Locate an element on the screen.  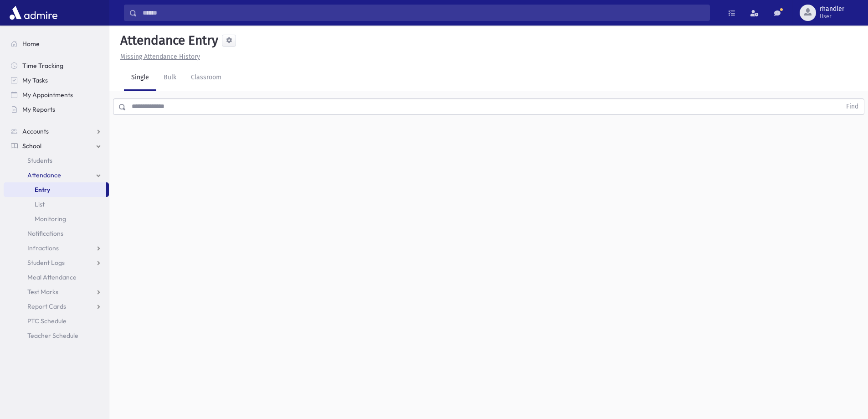
span: My Reports is located at coordinates (39, 109).